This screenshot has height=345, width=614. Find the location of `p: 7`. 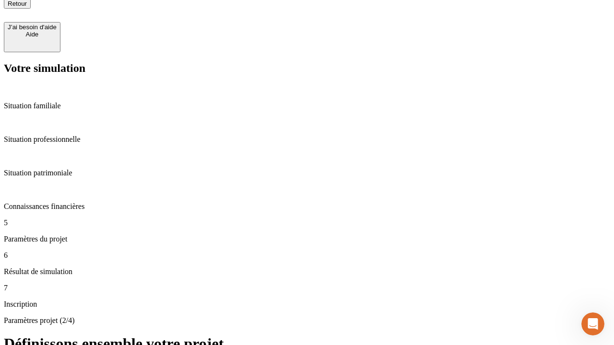

p: 7 is located at coordinates (307, 288).